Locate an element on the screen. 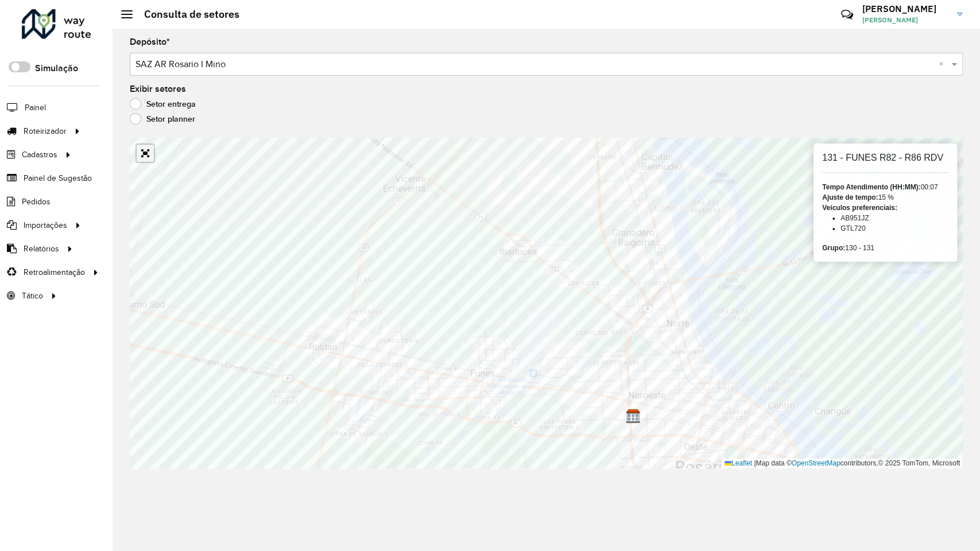  label: Simulação is located at coordinates (56, 69).